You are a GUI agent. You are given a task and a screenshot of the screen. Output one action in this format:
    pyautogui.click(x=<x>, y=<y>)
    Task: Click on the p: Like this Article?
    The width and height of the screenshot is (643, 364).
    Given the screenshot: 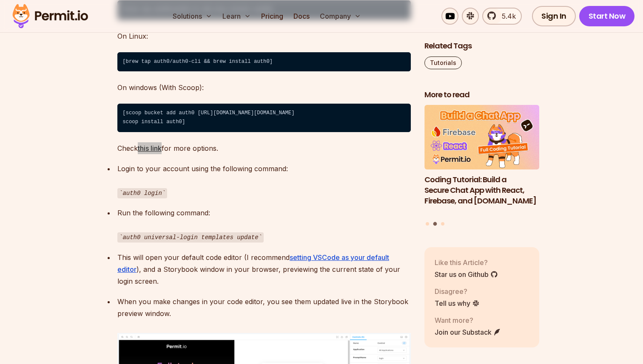 What is the action you would take?
    pyautogui.click(x=466, y=263)
    